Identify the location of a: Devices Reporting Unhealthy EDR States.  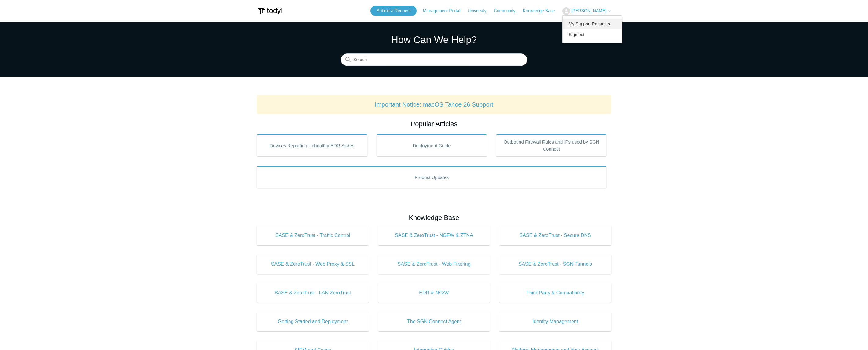
(312, 145).